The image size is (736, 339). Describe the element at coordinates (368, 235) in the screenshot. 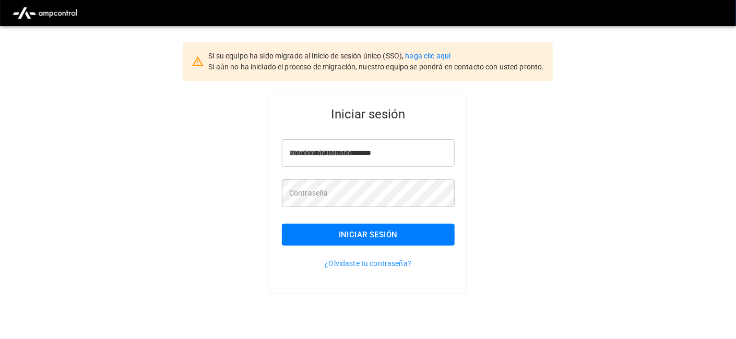

I see `button: Iniciar sesión` at that location.